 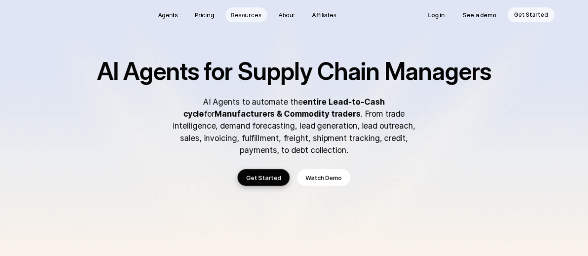 What do you see at coordinates (205, 15) in the screenshot?
I see `p: Pricing` at bounding box center [205, 15].